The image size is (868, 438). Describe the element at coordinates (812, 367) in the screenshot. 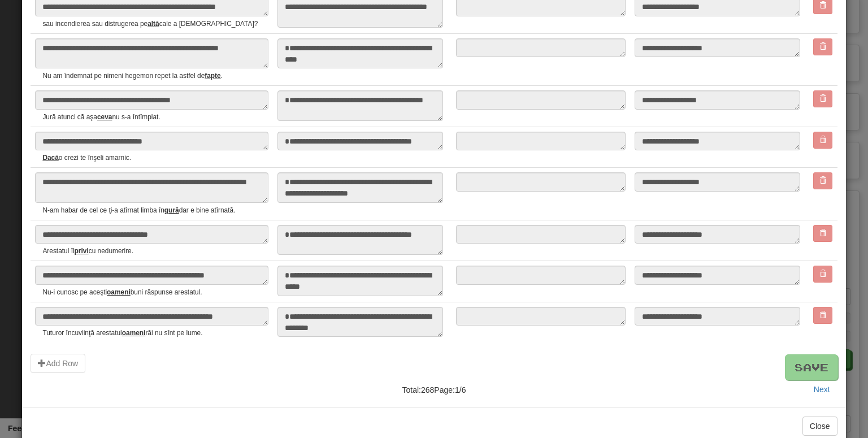

I see `button: Save` at that location.